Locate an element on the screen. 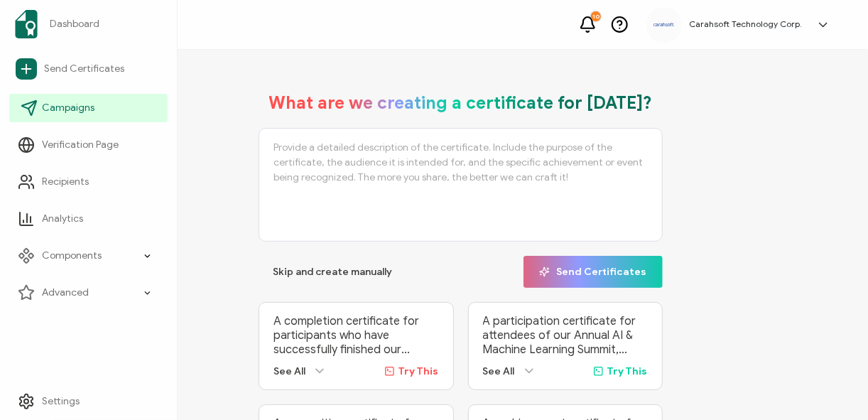 Image resolution: width=868 pixels, height=420 pixels. span: Recipients is located at coordinates (65, 181).